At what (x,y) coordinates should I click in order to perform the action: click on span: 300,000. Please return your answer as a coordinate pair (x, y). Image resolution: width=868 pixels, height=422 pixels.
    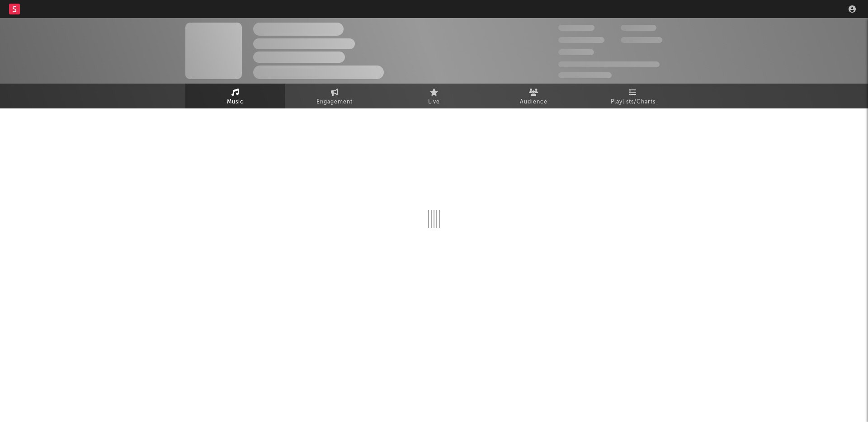
    Looking at the image, I should click on (576, 27).